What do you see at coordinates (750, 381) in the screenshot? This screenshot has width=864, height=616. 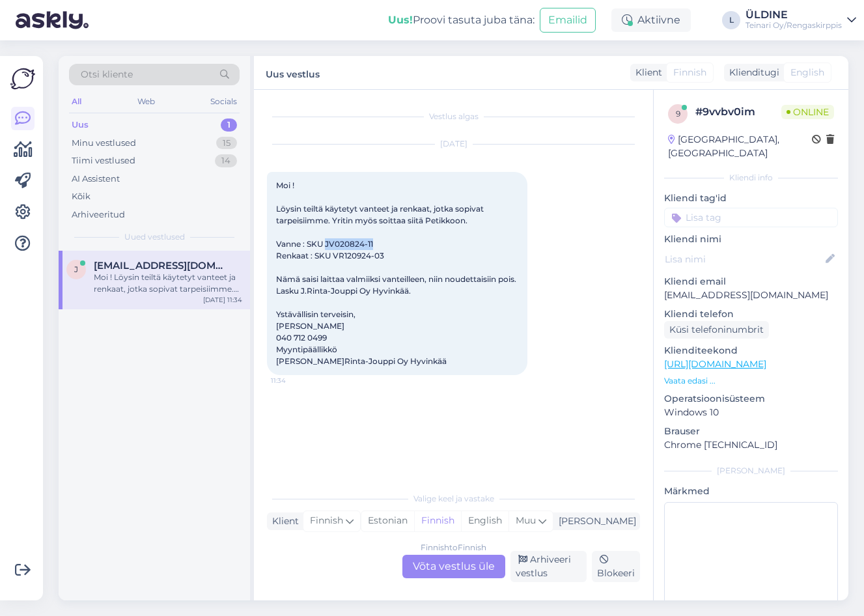 I see `p: Vaata edasi ...` at bounding box center [750, 381].